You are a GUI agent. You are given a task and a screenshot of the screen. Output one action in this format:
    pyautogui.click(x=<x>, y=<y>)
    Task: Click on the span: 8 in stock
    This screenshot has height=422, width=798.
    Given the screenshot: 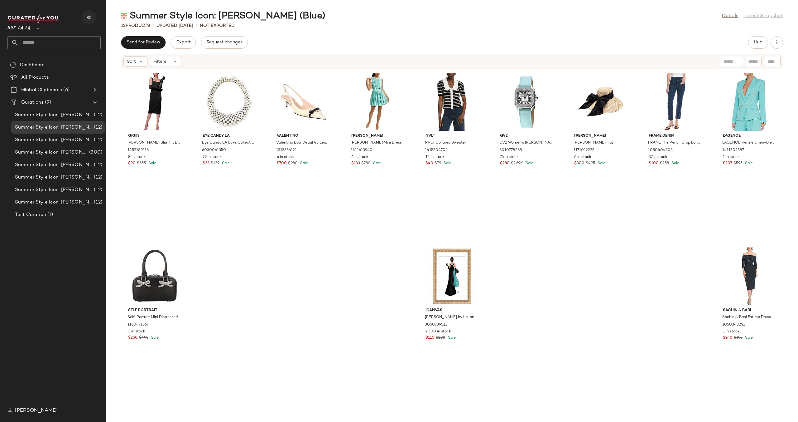 What is the action you would take?
    pyautogui.click(x=137, y=157)
    